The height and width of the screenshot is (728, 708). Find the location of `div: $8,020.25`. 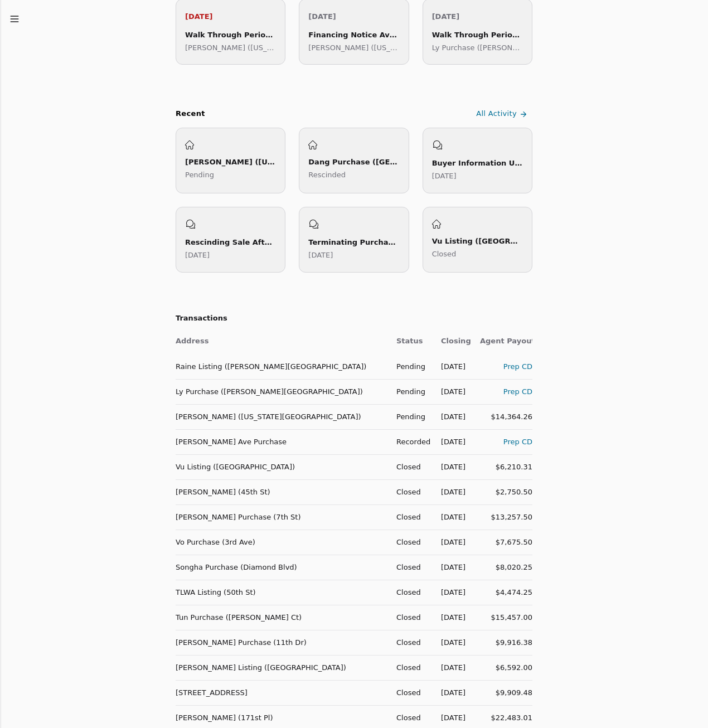

div: $8,020.25 is located at coordinates (507, 567).